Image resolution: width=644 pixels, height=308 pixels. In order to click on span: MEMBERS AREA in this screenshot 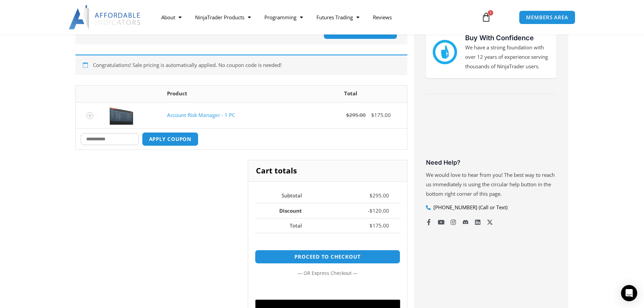, I will do `click(547, 17)`.